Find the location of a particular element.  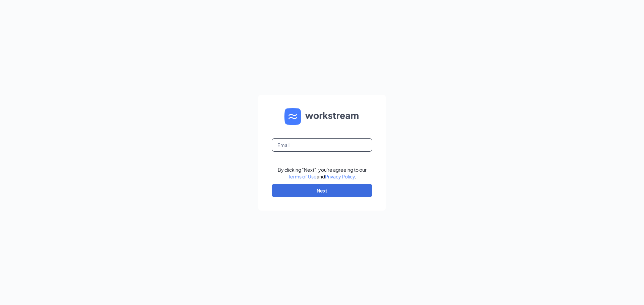

img: WS logo and Workstream text is located at coordinates (322, 117).